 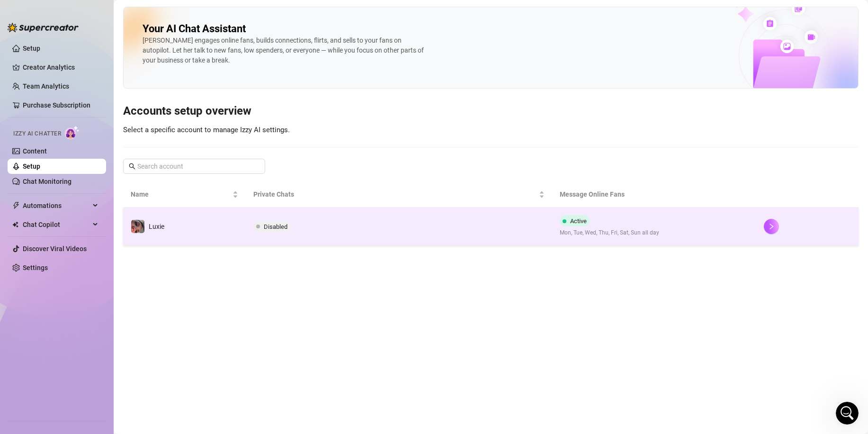 What do you see at coordinates (95, 34) in the screenshot?
I see `input: Search for help` at bounding box center [95, 34].